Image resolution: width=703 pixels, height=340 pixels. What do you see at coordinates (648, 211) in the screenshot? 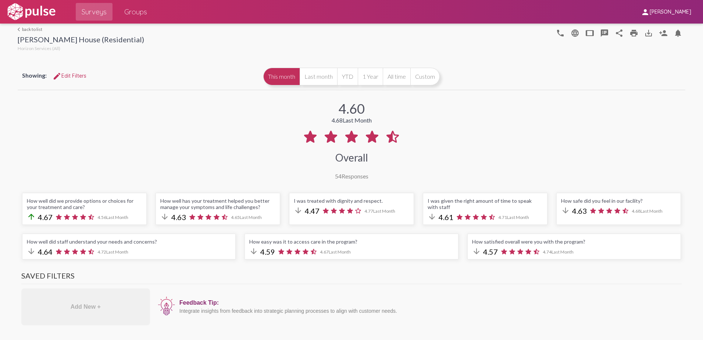
I see `span: 4.68` at bounding box center [648, 211].